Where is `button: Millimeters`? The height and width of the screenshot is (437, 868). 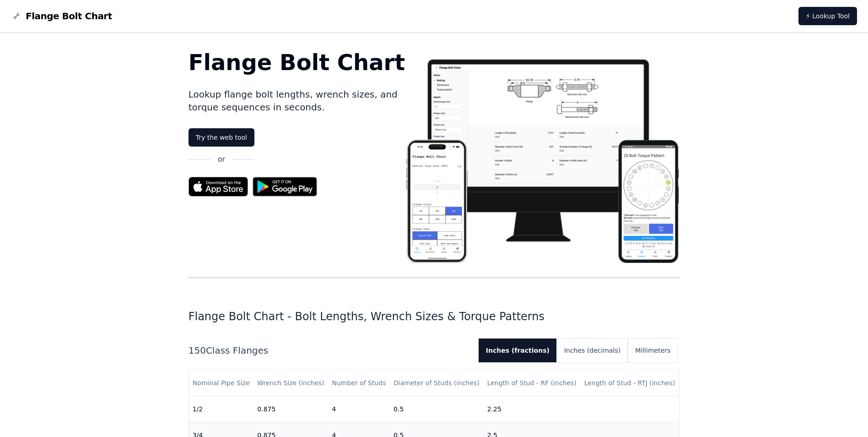 button: Millimeters is located at coordinates (652, 350).